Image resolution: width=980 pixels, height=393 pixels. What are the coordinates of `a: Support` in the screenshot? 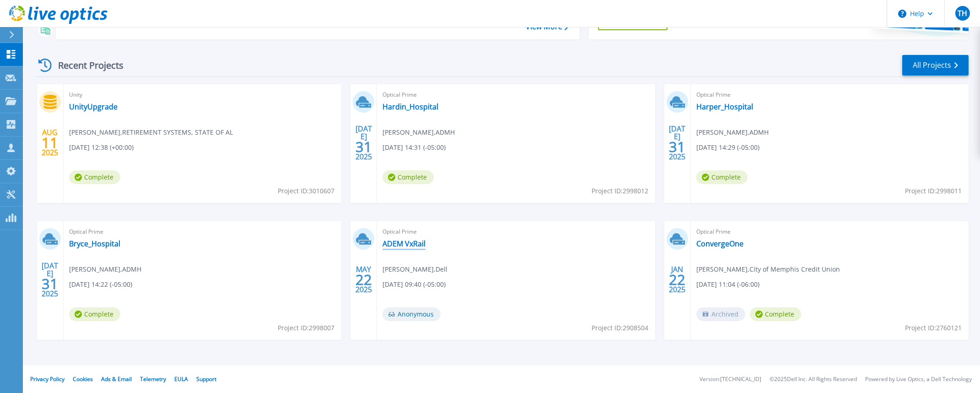 It's located at (206, 379).